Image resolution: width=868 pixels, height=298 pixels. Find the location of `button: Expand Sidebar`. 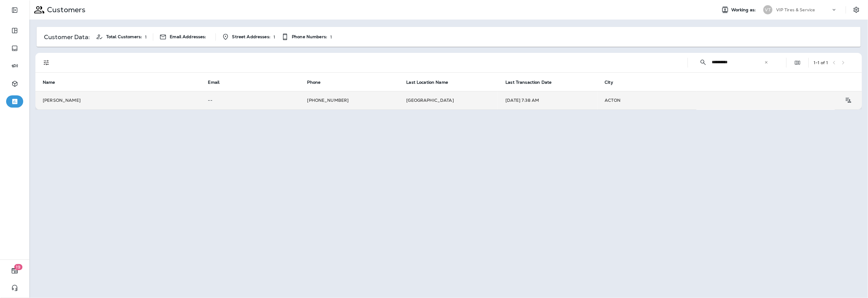

button: Expand Sidebar is located at coordinates (14, 10).